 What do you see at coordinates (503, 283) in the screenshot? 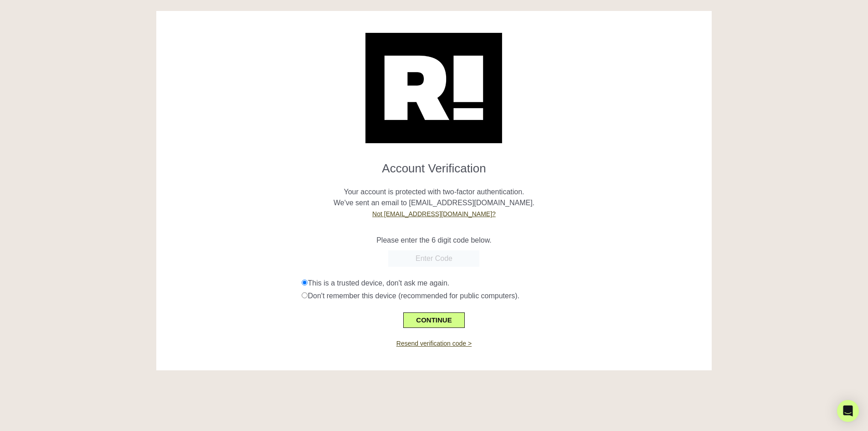
I see `div: This is a trusted device, don't ask me again.` at bounding box center [503, 283].